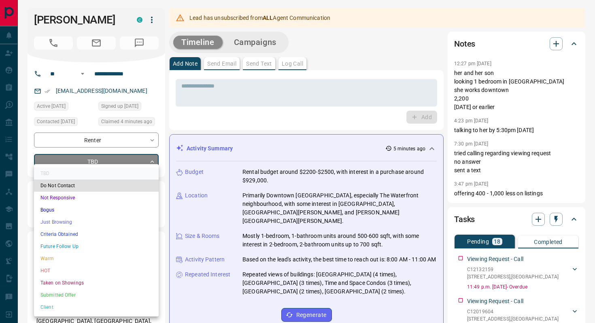  Describe the element at coordinates (96, 222) in the screenshot. I see `li: Just Browsing` at that location.